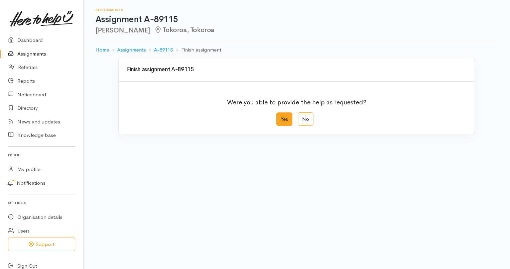 This screenshot has width=510, height=269. I want to click on li: Finish assignment, so click(197, 50).